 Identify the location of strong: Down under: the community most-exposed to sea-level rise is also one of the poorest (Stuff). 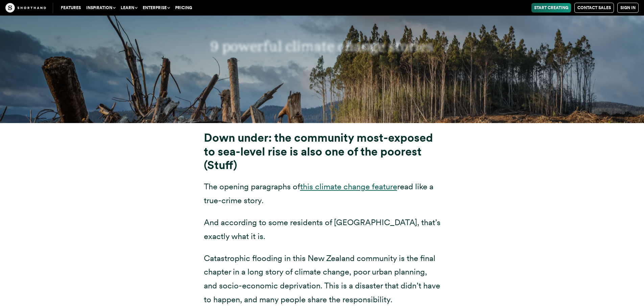
(318, 151).